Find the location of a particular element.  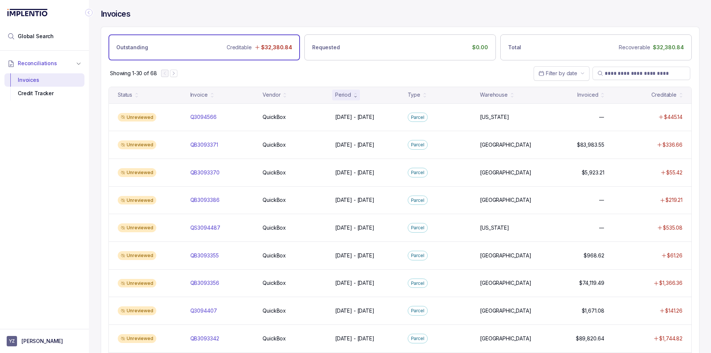

div: Invoice is located at coordinates (199, 95).